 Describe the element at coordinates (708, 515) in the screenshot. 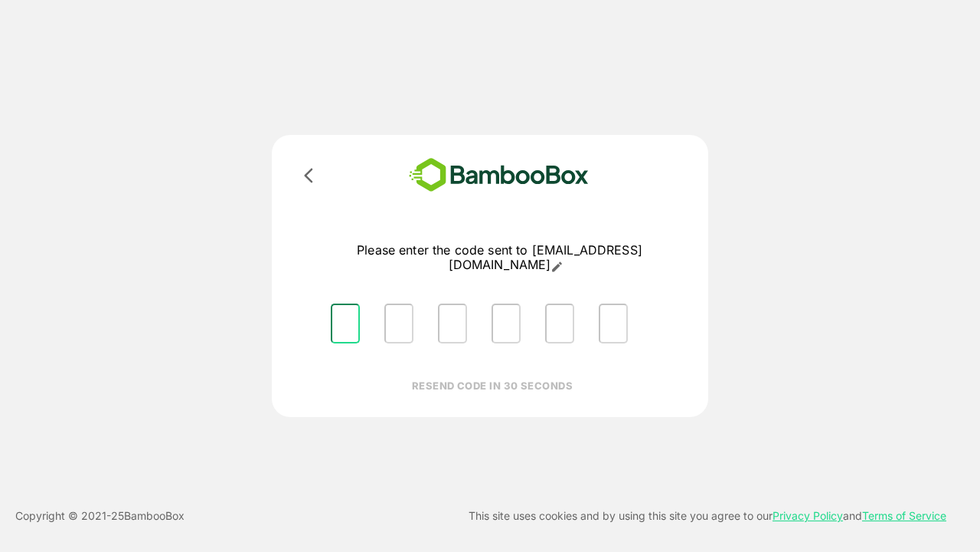

I see `p: This site uses cookies and by using this site you agree to our and` at that location.